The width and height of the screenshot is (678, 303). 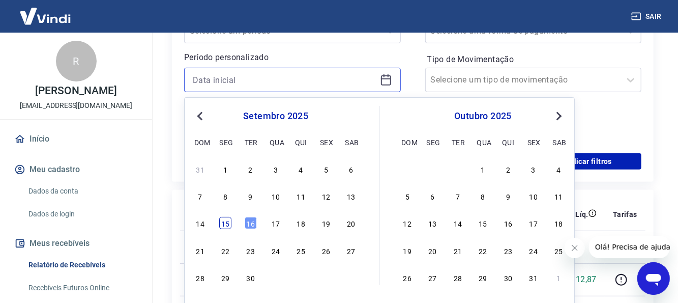 What do you see at coordinates (301, 223) in the screenshot?
I see `div: Choose quinta-feira, 18 de setembro de 2025` at bounding box center [301, 223].